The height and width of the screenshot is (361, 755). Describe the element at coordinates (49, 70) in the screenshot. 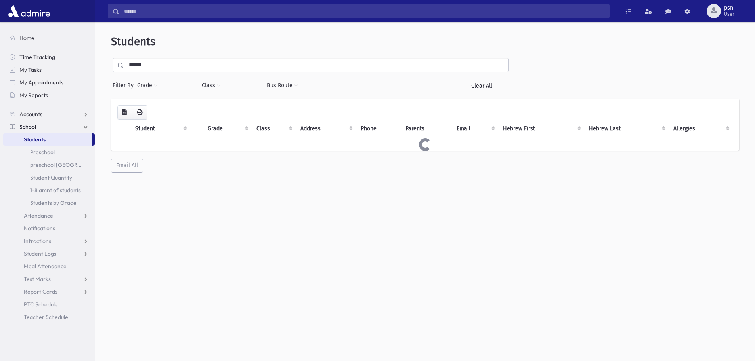

I see `a: My Tasks` at that location.